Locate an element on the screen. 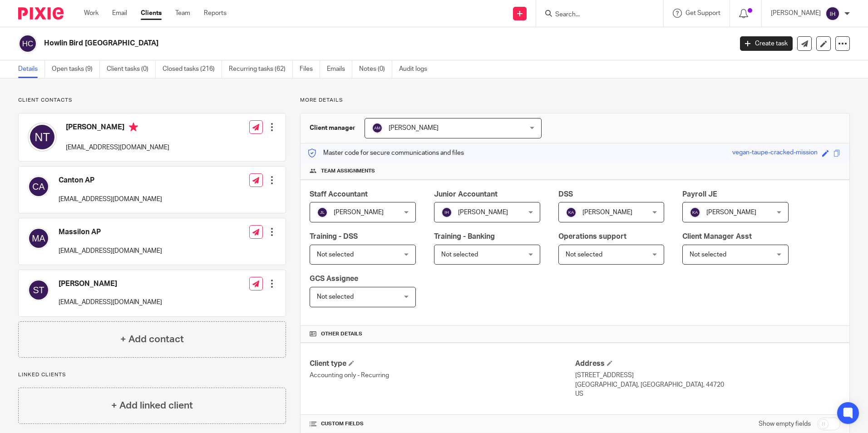 This screenshot has width=868, height=433. span: Training - Banking is located at coordinates (465, 237).